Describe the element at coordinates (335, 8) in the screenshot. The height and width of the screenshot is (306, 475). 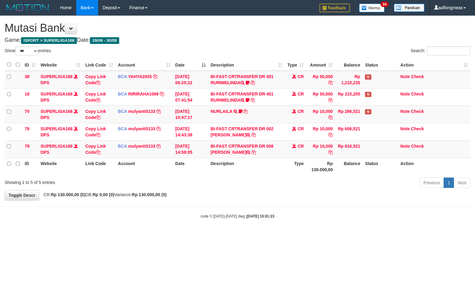
I see `img: Feedback.jpg` at that location.